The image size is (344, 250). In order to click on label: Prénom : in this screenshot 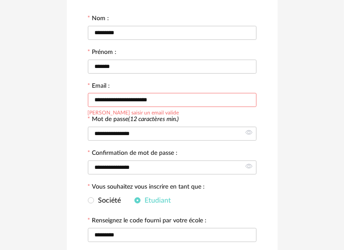, I will do `click(102, 53)`.